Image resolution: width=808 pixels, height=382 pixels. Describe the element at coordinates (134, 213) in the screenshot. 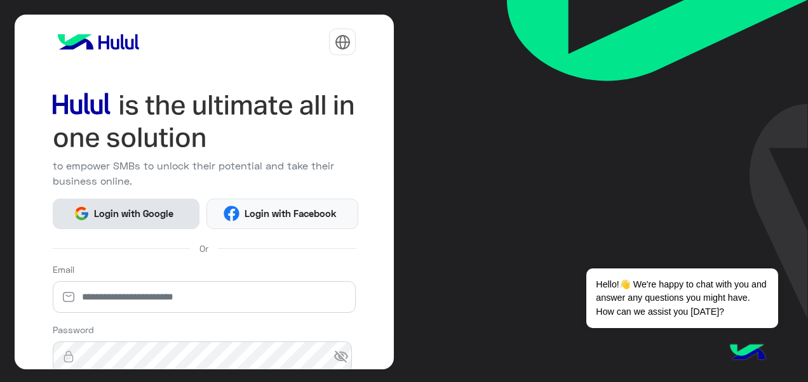

I see `span: Login with Google` at that location.